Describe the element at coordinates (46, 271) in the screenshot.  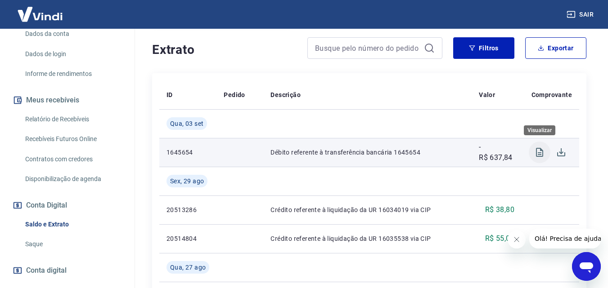
I see `span: Conta digital` at that location.